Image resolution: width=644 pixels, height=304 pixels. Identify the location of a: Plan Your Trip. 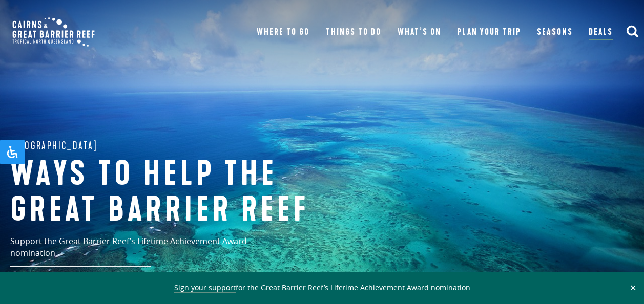
(488, 32).